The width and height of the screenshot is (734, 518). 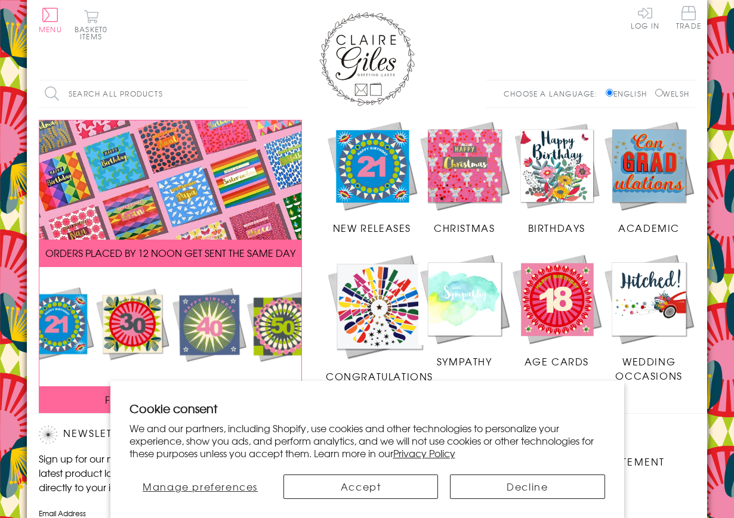 What do you see at coordinates (50, 20) in the screenshot?
I see `button: Menu` at bounding box center [50, 20].